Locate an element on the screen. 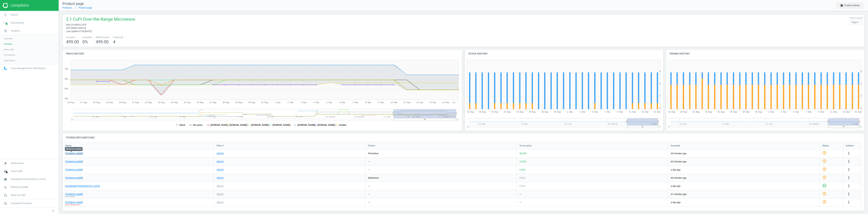 This screenshot has width=868, height=214. div: 569.95 is located at coordinates (220, 161).